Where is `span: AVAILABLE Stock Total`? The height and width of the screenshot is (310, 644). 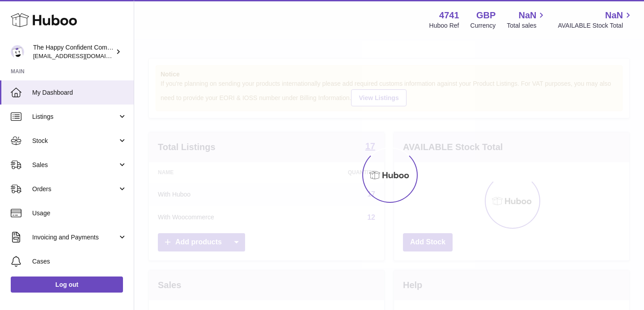 span: AVAILABLE Stock Total is located at coordinates (595, 25).